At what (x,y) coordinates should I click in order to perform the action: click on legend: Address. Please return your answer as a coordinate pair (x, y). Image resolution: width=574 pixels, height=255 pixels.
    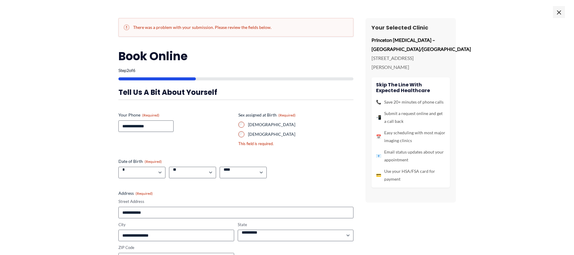
    Looking at the image, I should click on (136, 194).